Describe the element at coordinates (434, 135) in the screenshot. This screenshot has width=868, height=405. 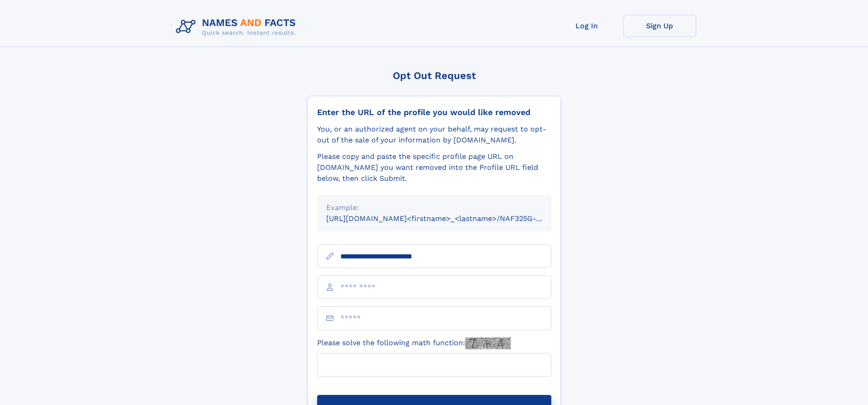
I see `div: You, or an authorized agent on your behalf, may request to opt-out of the sale of your informatio...` at that location.